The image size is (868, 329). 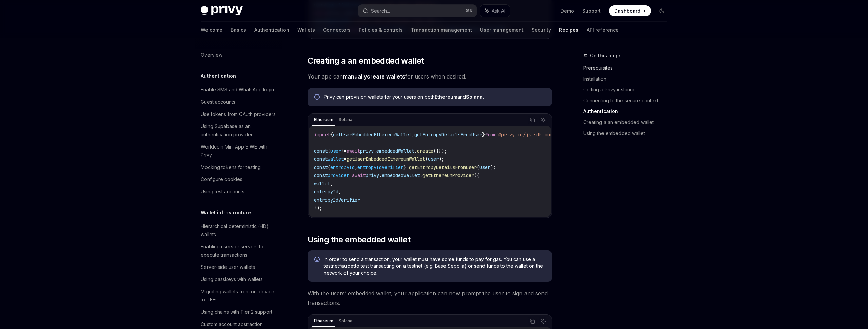 I want to click on div: Search..., so click(x=381, y=11).